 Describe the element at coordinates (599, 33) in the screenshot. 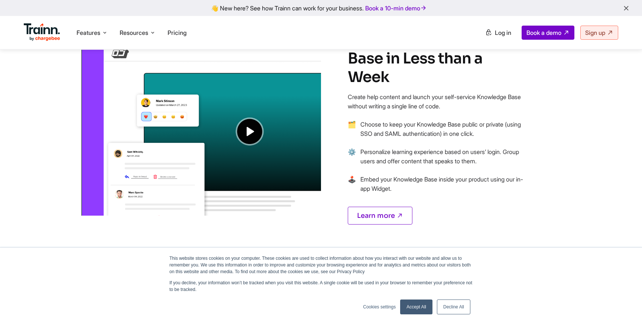

I see `a: Sign up` at that location.